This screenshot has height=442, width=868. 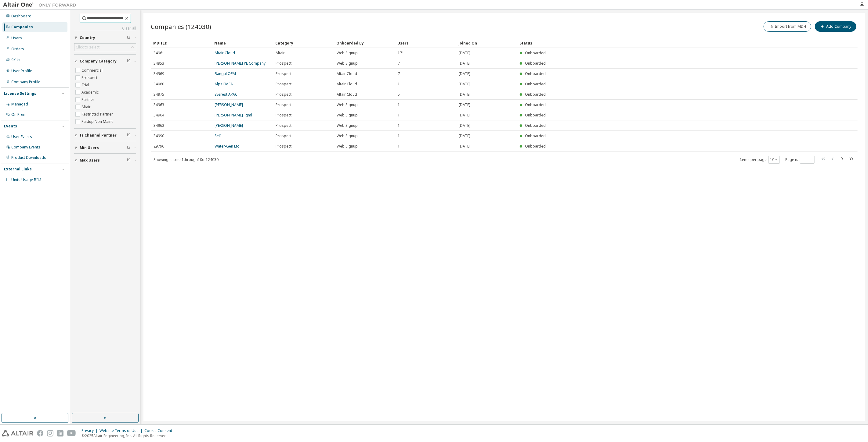 What do you see at coordinates (401, 53) in the screenshot?
I see `span: 171` at bounding box center [401, 53].